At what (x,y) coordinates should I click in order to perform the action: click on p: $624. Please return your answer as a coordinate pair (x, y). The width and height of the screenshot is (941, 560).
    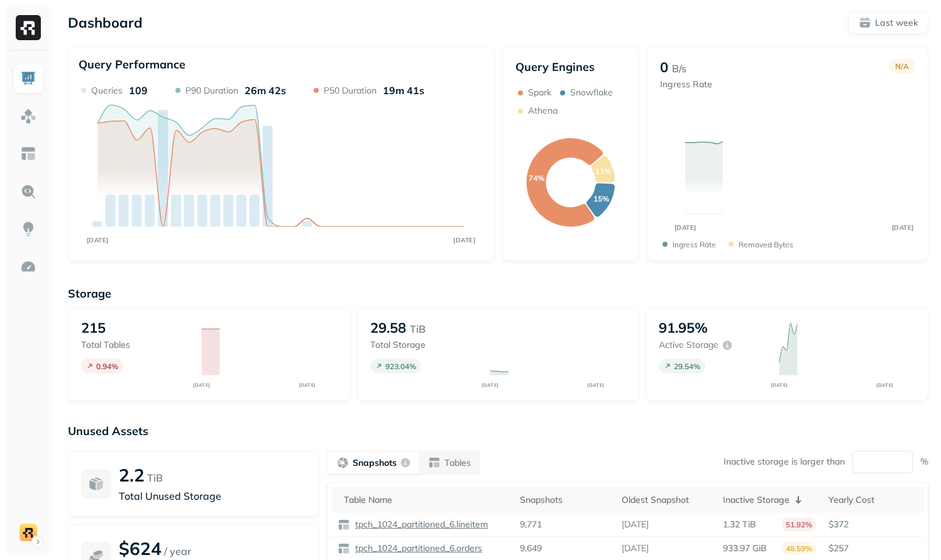
    Looking at the image, I should click on (140, 548).